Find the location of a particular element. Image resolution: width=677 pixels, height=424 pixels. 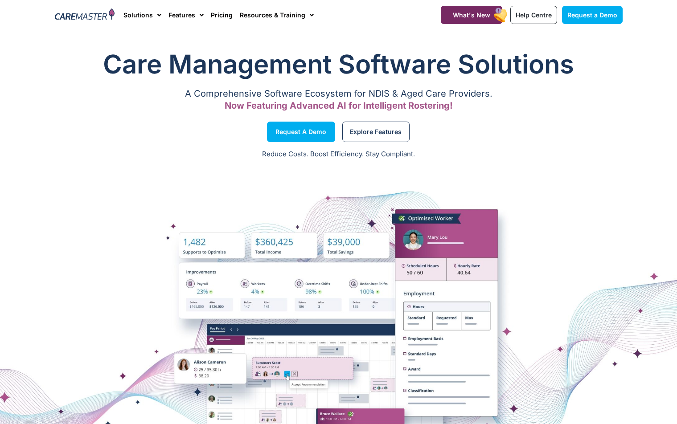

h1: Care Management Software Solutions is located at coordinates (339, 64).